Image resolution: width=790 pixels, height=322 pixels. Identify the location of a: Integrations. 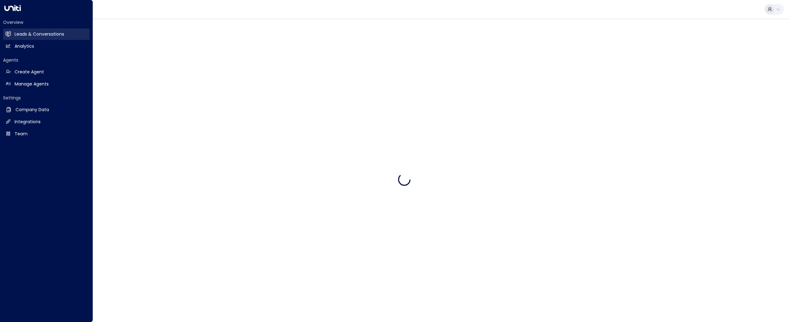
(46, 122).